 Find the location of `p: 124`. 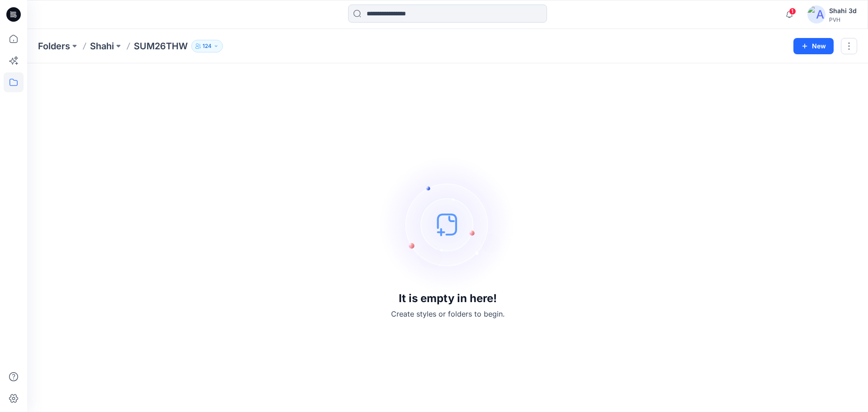

p: 124 is located at coordinates (207, 46).